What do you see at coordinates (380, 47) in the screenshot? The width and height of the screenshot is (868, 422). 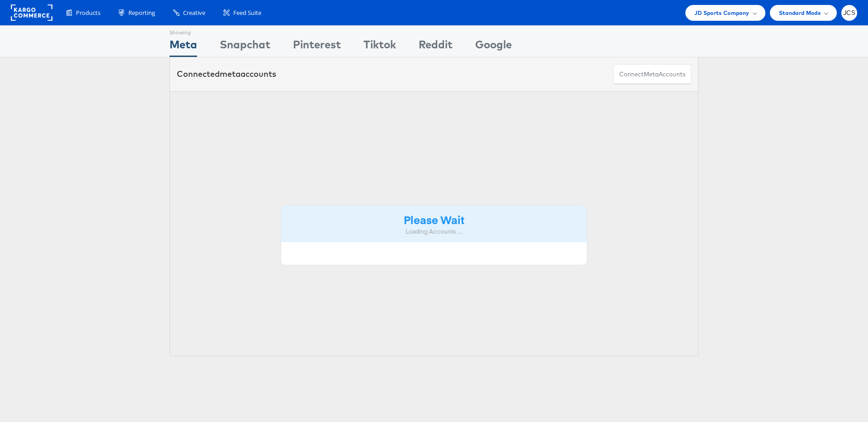 I see `div: Tiktok` at bounding box center [380, 47].